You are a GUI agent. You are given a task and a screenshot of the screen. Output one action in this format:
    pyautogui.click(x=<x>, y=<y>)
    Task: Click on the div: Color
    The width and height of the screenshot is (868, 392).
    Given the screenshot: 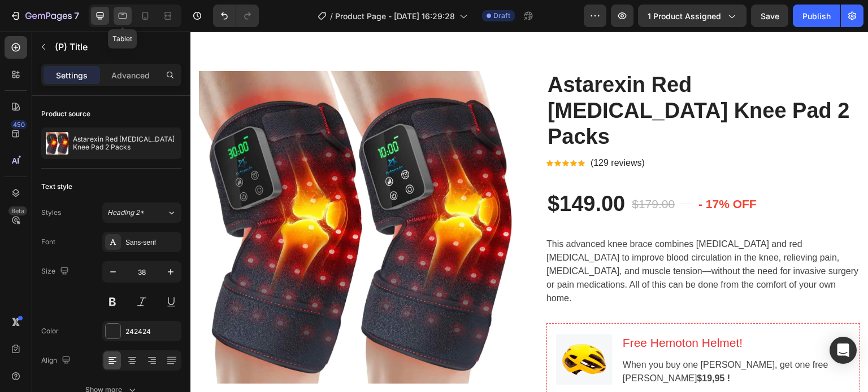 What is the action you would take?
    pyautogui.click(x=50, y=332)
    